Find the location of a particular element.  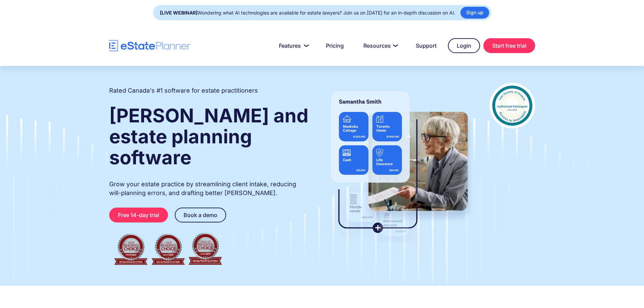

a: Start free trial is located at coordinates (509, 46).